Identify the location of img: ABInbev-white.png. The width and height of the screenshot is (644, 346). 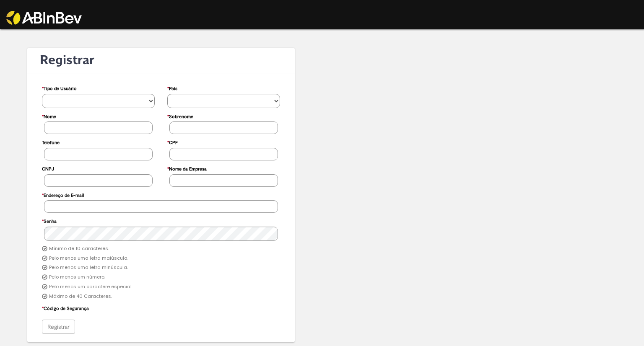
(44, 17).